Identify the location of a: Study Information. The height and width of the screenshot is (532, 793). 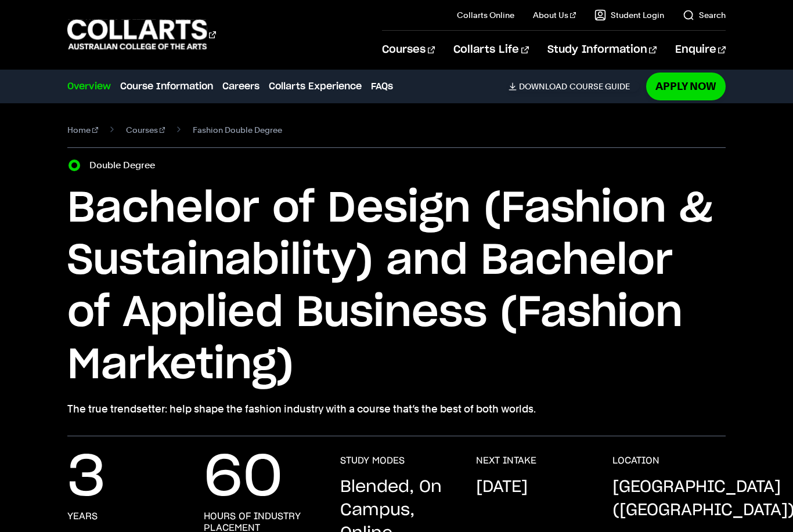
(602, 50).